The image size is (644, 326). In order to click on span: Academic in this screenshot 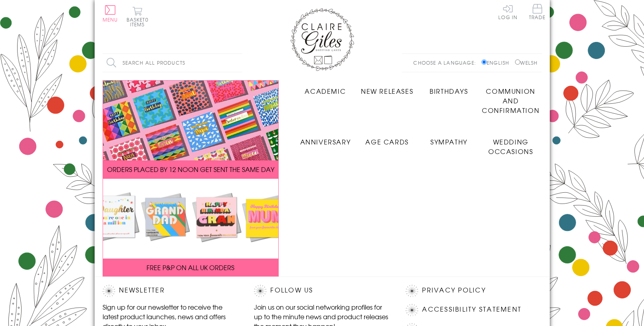, I will do `click(325, 91)`.